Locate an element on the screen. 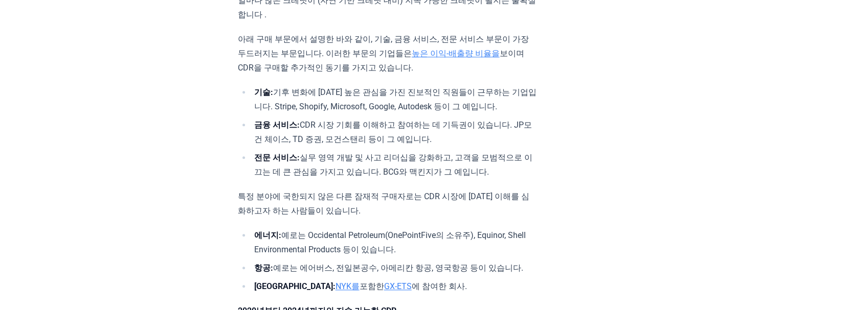 Image resolution: width=868 pixels, height=310 pixels. font: 기술: is located at coordinates (263, 92).